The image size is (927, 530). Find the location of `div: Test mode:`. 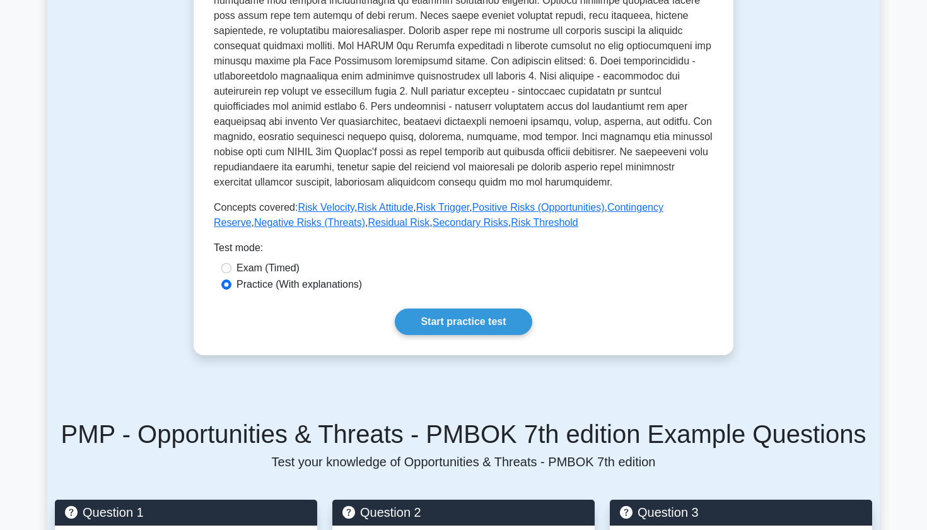

div: Test mode: is located at coordinates (463, 250).